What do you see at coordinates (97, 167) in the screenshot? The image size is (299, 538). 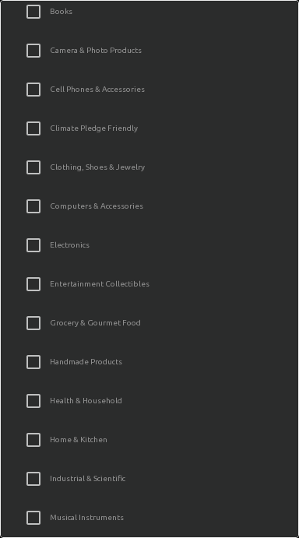 I see `p: Clothing, Shoes & Jewelry` at bounding box center [97, 167].